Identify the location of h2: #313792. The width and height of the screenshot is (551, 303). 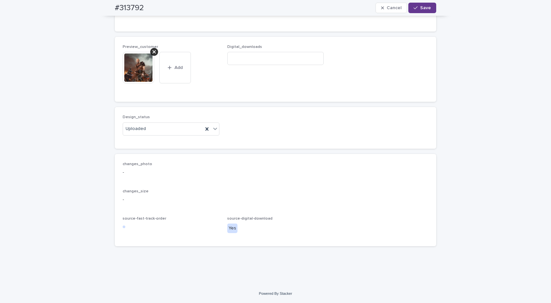
(129, 8).